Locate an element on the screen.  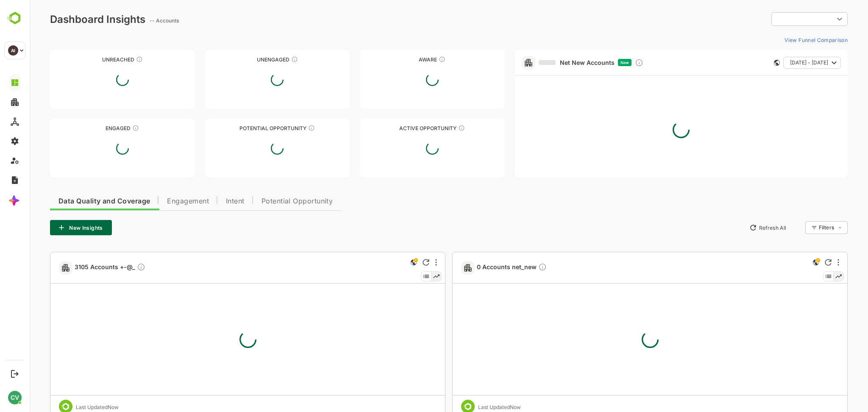
div: These accounts have open opportunities which might be at any of the Sales Stages is located at coordinates (432, 128).